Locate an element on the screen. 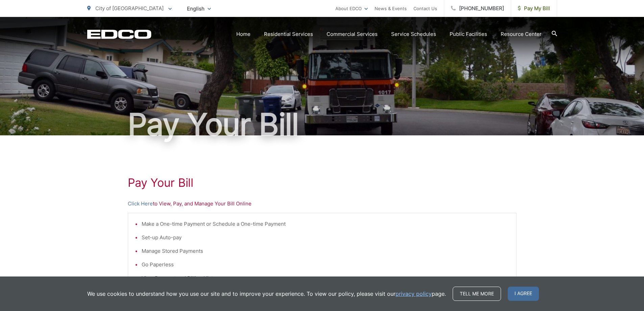  a: Resource Center is located at coordinates (521, 34).